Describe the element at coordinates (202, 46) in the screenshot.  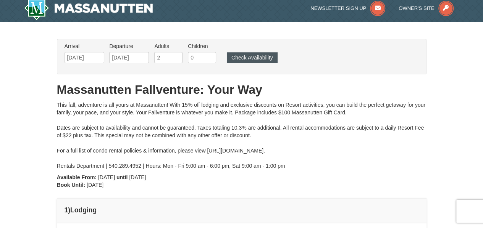
I see `label: Children` at that location.